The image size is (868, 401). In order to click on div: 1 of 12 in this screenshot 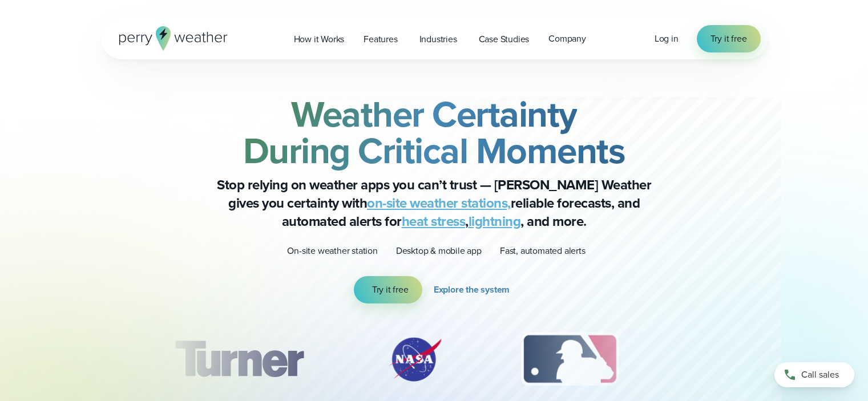, I will do `click(239, 360)`.